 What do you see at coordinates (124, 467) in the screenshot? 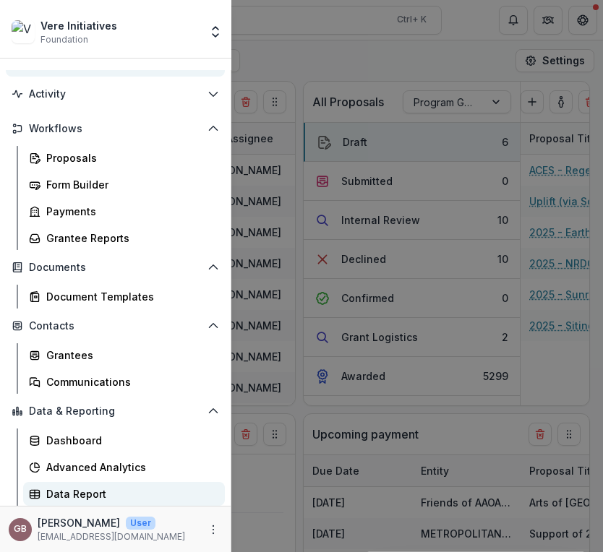
I see `a: Advanced Analytics` at bounding box center [124, 467].